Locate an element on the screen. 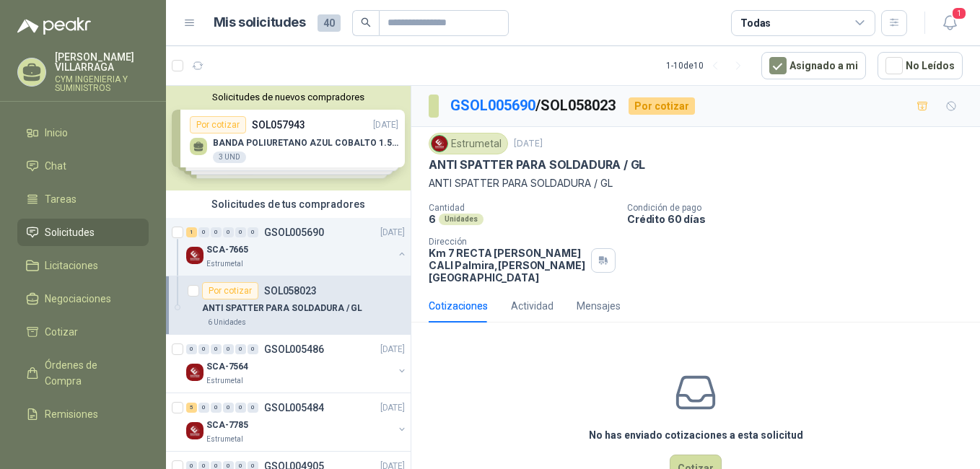  span: search is located at coordinates (366, 22).